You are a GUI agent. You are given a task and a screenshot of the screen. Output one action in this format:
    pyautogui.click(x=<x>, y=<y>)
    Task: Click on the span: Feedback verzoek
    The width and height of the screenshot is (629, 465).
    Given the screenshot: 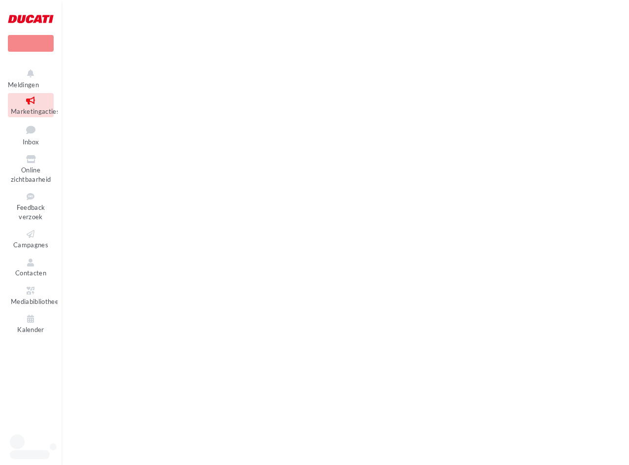 What is the action you would take?
    pyautogui.click(x=31, y=212)
    